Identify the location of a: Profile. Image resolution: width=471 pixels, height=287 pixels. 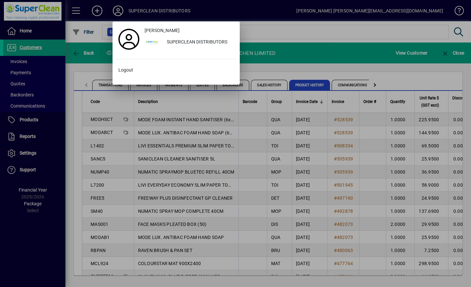
(129, 39).